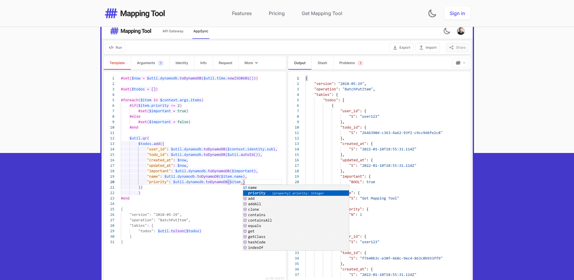 The width and height of the screenshot is (574, 280). Describe the element at coordinates (242, 13) in the screenshot. I see `a: Features` at that location.